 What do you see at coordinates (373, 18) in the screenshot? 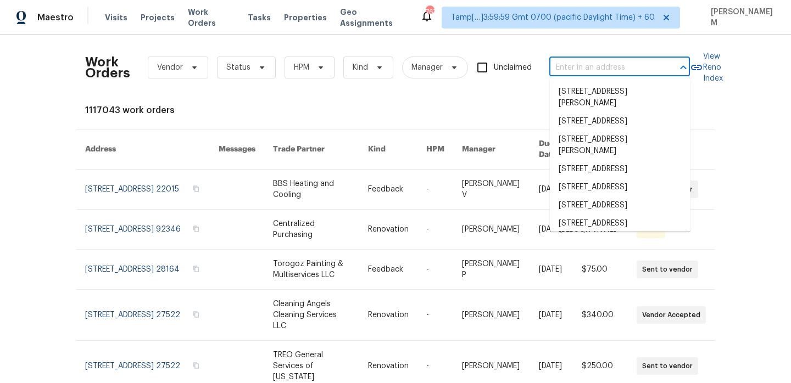
I see `span: Geo Assignments` at bounding box center [373, 18].